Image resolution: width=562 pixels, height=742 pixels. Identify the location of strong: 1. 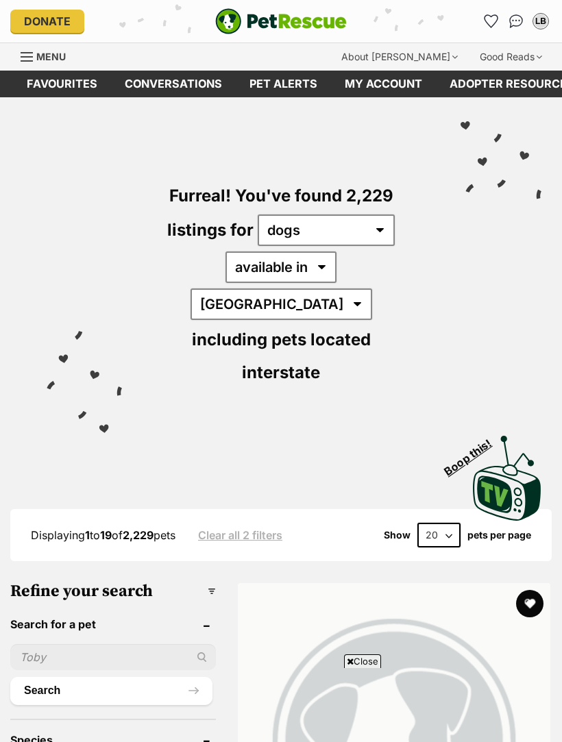
(87, 535).